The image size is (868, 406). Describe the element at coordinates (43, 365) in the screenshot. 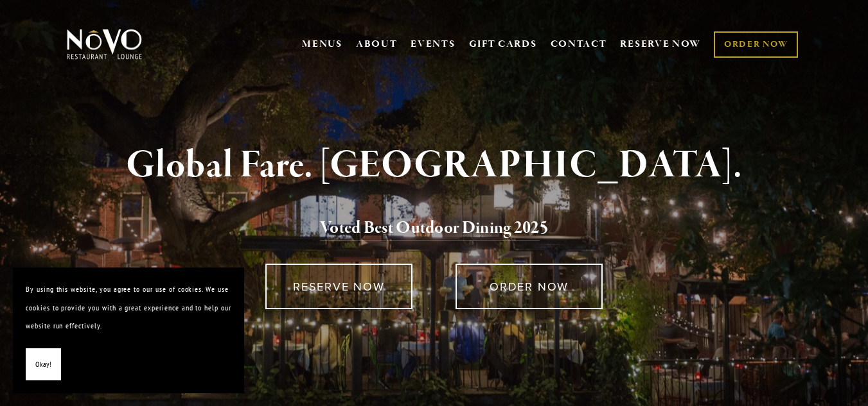

I see `span: Okay!` at that location.